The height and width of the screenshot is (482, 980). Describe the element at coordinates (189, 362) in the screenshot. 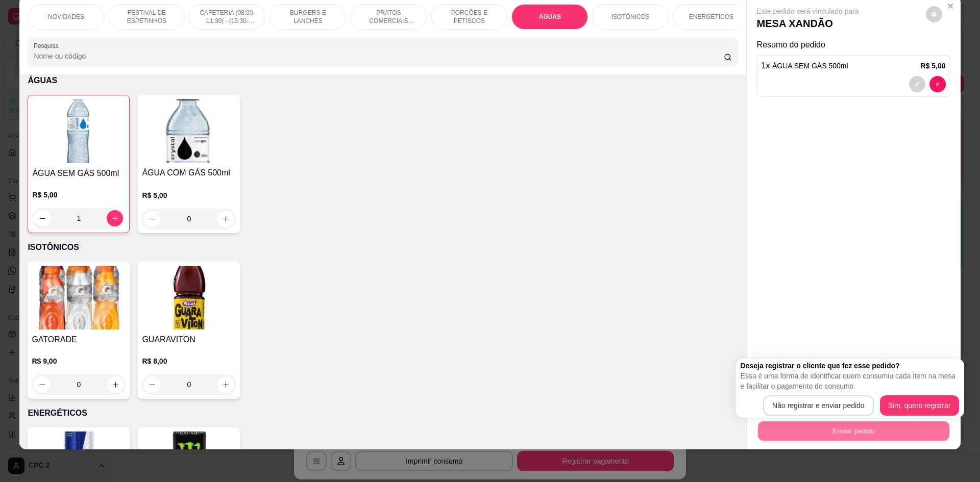

I see `p: R$ 8,00` at that location.